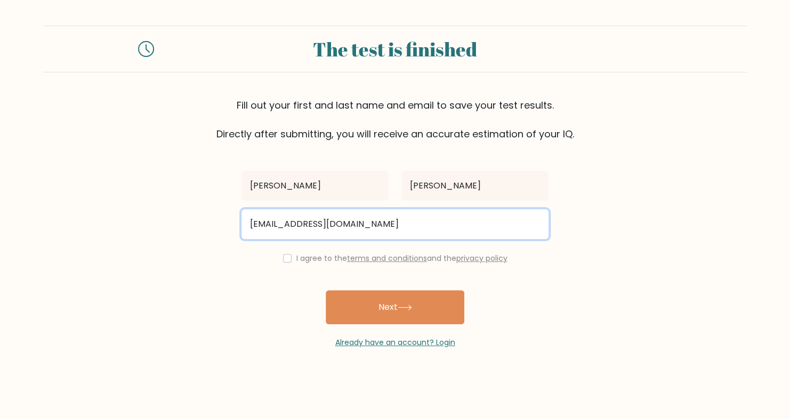 The image size is (790, 419). What do you see at coordinates (387, 258) in the screenshot?
I see `a: terms and conditions` at bounding box center [387, 258].